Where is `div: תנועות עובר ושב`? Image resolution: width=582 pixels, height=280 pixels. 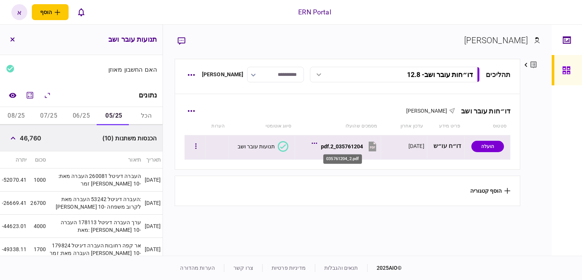 div: תנועות עובר ושב is located at coordinates (256, 146).